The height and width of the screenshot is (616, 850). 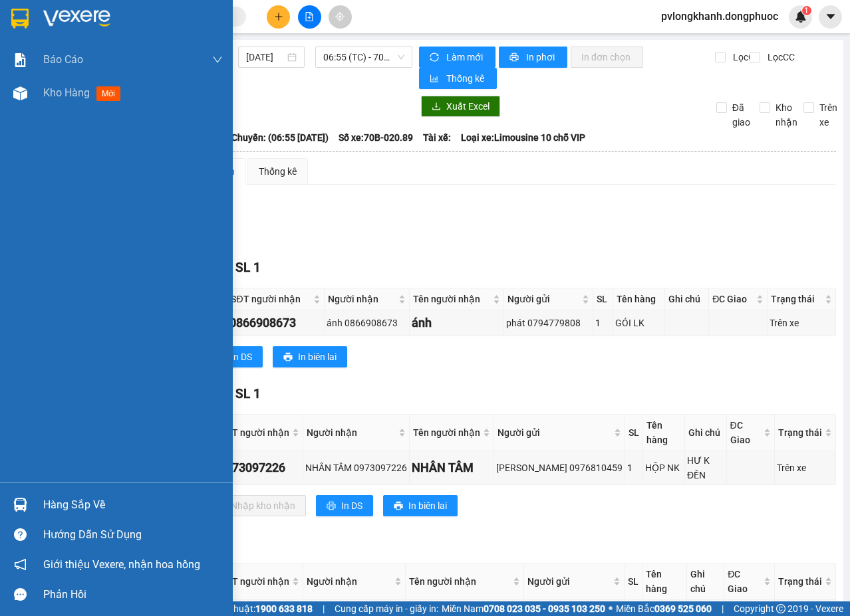 What do you see at coordinates (133, 595) in the screenshot?
I see `div: Phản hồi` at bounding box center [133, 595].